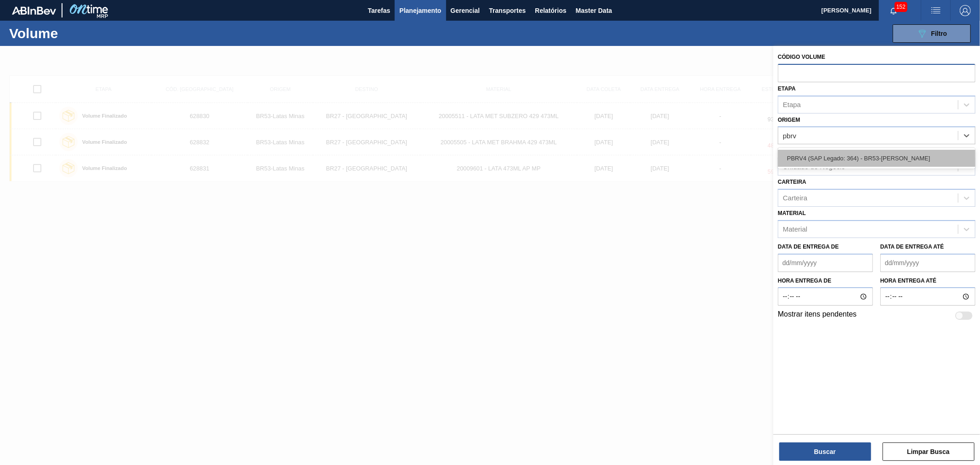 The width and height of the screenshot is (980, 465). What do you see at coordinates (34, 11) in the screenshot?
I see `img: TNhmsLtSVTkK8tSr43FrP2fwEKptu5GPRR3wAAAABJRU5ErkJggg==` at bounding box center [34, 11].